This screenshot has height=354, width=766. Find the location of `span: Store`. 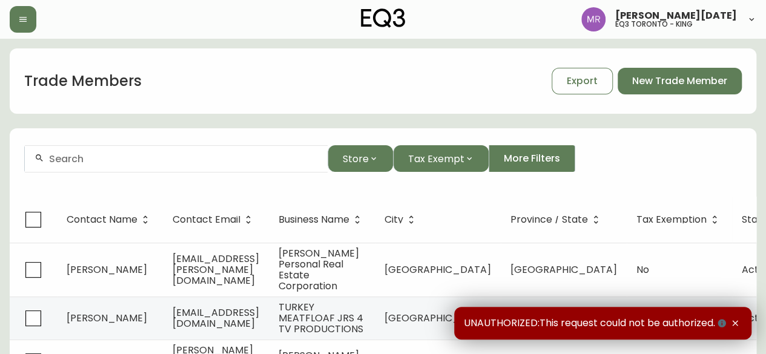

span: Store is located at coordinates (356, 159).